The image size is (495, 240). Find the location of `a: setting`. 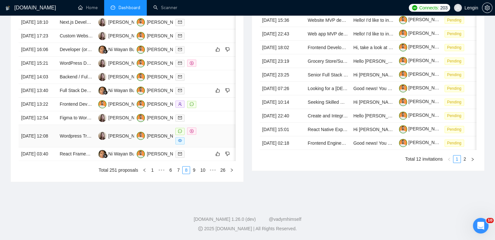

a: setting is located at coordinates (487, 8).